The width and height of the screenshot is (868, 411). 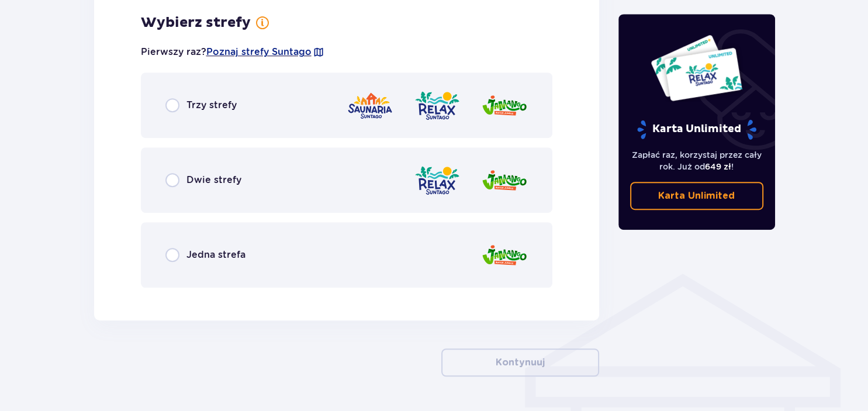 I want to click on p: Wybierz strefy, so click(x=196, y=23).